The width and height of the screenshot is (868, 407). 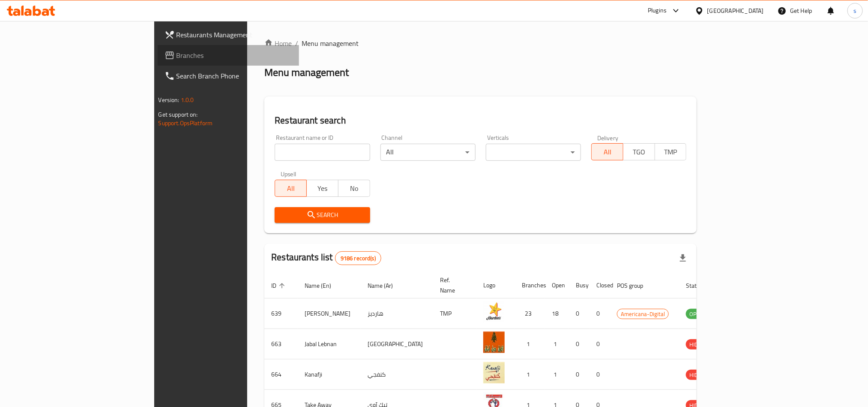 What do you see at coordinates (323, 188) in the screenshot?
I see `span: Yes` at bounding box center [323, 188].